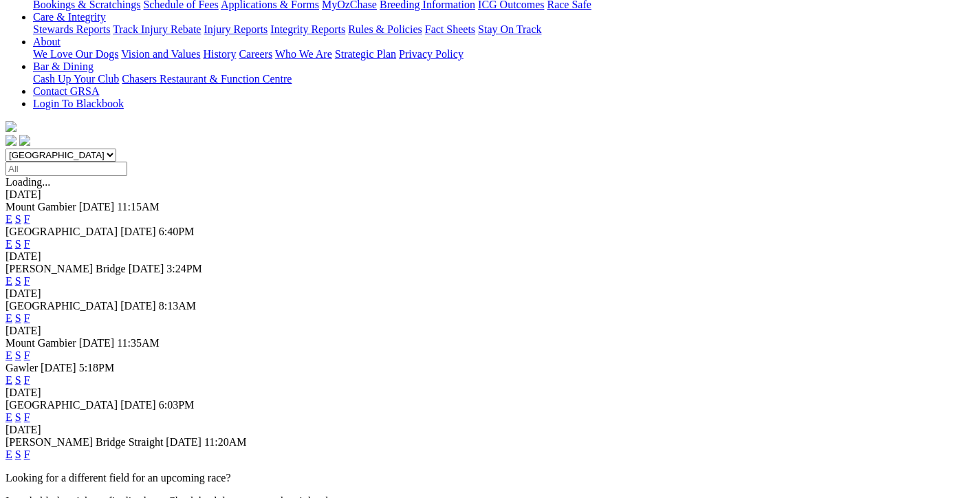 This screenshot has width=980, height=498. Describe the element at coordinates (78, 103) in the screenshot. I see `a: Login To Blackbook` at that location.